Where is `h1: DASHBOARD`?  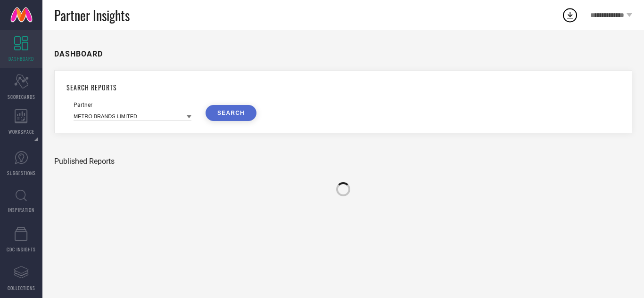 h1: DASHBOARD is located at coordinates (79, 54).